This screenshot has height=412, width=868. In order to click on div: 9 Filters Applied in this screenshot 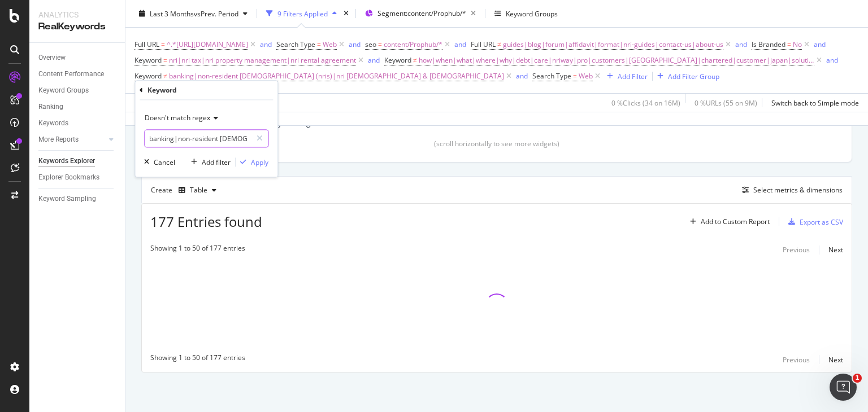, I will do `click(302, 13)`.